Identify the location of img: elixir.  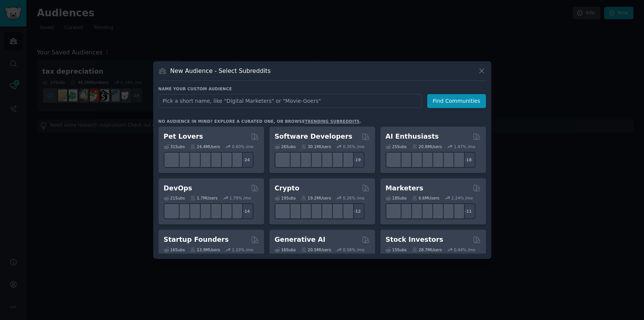
(346, 159).